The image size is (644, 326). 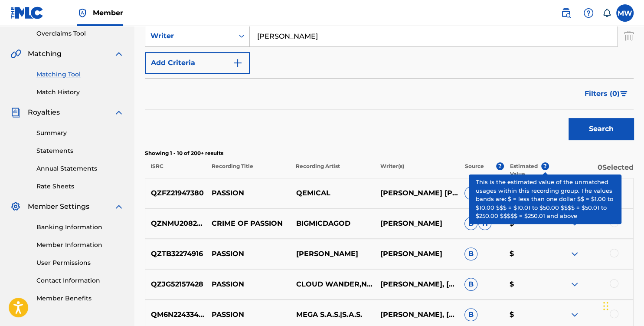 What do you see at coordinates (58, 206) in the screenshot?
I see `span: Member Settings` at bounding box center [58, 206].